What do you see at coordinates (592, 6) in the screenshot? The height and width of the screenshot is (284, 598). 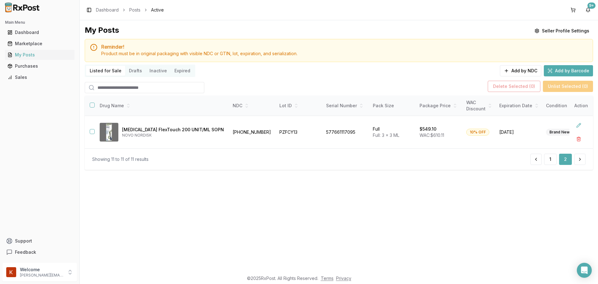 I see `div: 9+` at bounding box center [592, 6].